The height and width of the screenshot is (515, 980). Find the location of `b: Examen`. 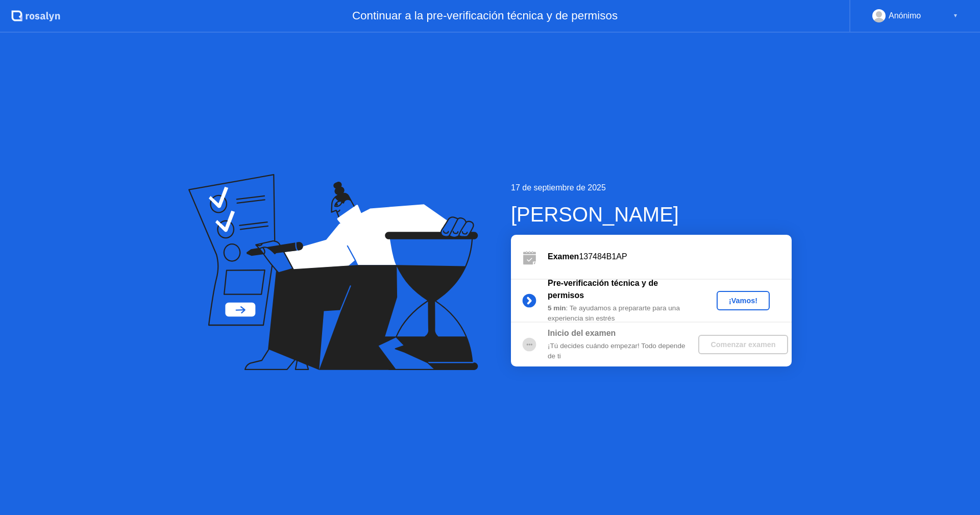

b: Examen is located at coordinates (563, 256).